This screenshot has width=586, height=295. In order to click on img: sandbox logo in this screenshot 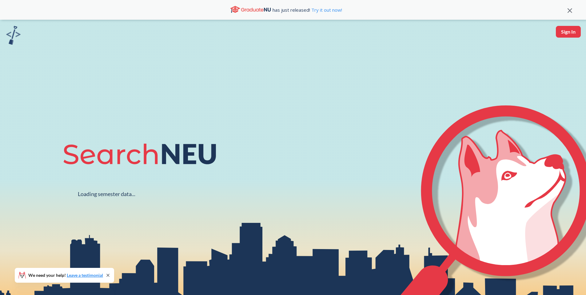, I will do `click(13, 35)`.